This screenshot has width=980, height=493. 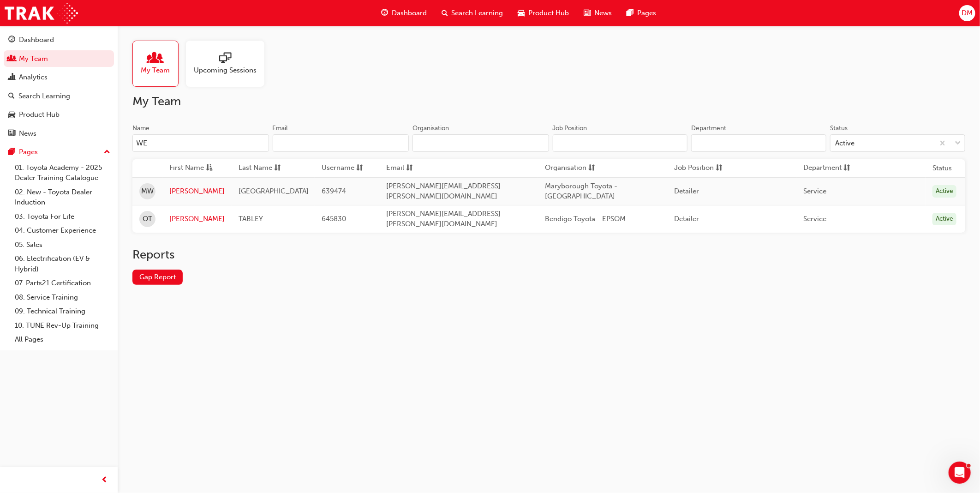 I want to click on span: News, so click(x=604, y=13).